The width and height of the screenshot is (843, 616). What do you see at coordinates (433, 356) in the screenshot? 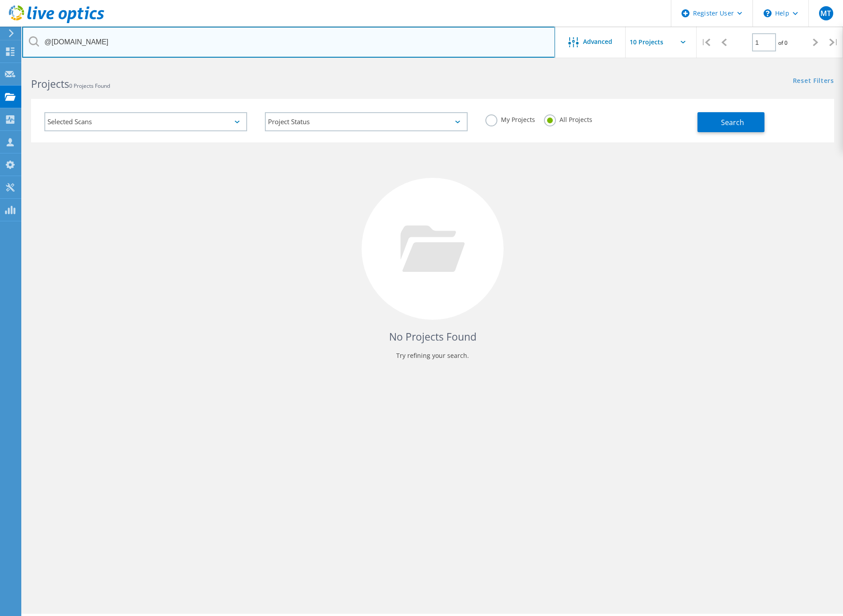
I see `p: Try refining your search.` at bounding box center [433, 356].